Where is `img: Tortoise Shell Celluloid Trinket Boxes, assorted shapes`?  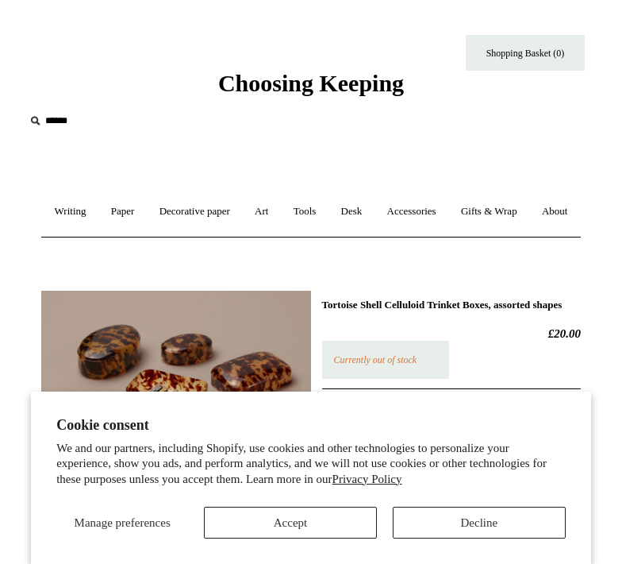 img: Tortoise Shell Celluloid Trinket Boxes, assorted shapes is located at coordinates (176, 375).